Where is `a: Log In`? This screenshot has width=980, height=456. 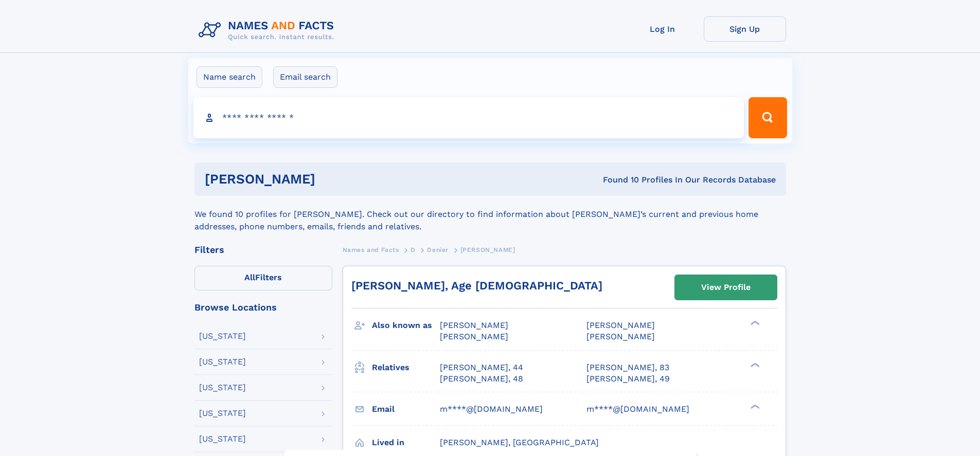
a: Log In is located at coordinates (663, 29).